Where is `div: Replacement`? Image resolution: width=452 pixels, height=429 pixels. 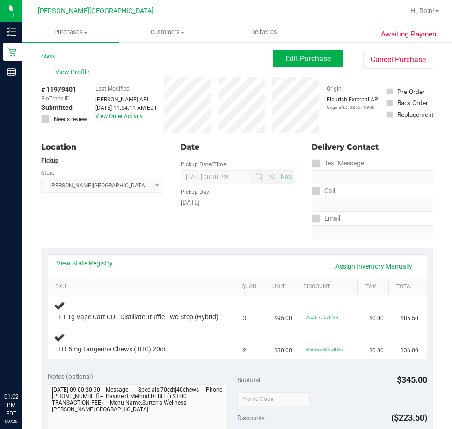 div: Replacement is located at coordinates (415, 115).